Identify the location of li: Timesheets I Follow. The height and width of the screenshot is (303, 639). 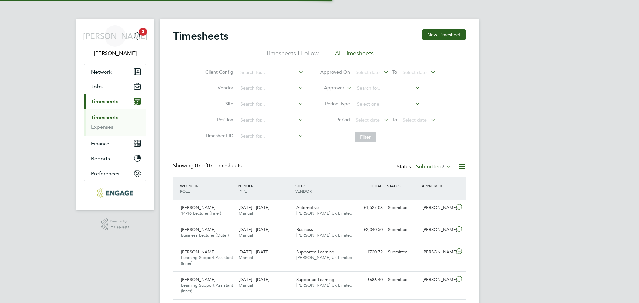
(292, 55).